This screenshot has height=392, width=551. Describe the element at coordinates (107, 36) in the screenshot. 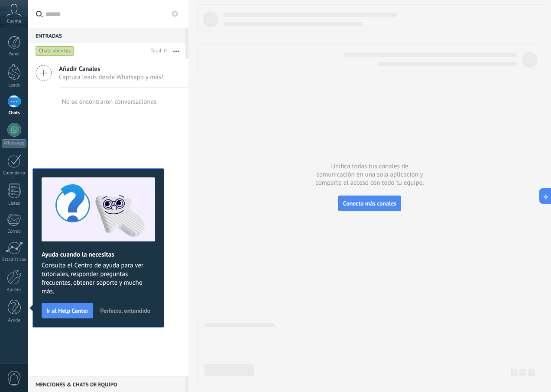

I see `div: Entradas` at that location.